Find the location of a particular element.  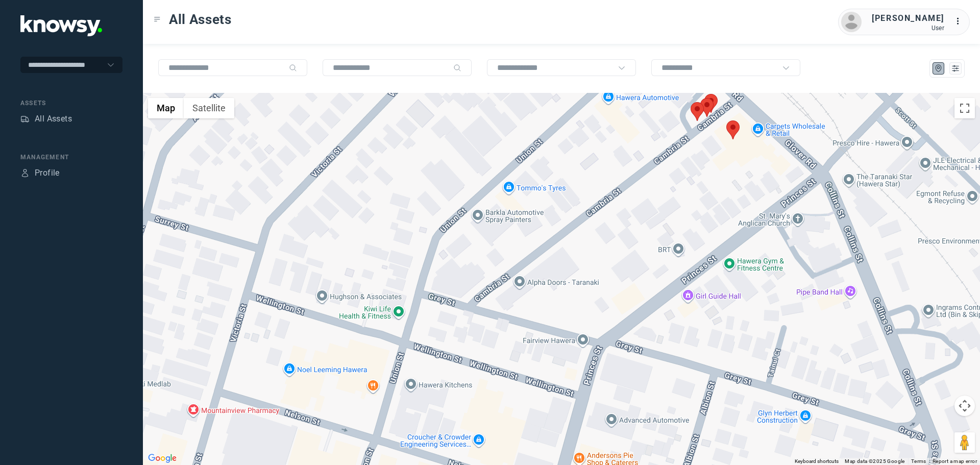

span: Map data ©2025 Google is located at coordinates (874, 461).